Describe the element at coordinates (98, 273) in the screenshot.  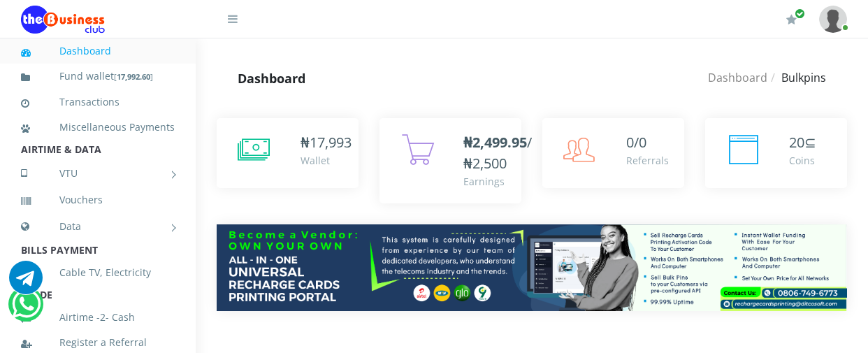
I see `a: Cable TV, Electricity` at that location.